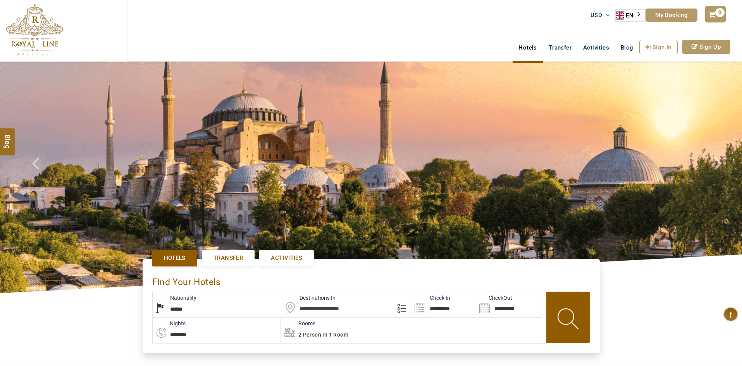 The height and width of the screenshot is (366, 742). What do you see at coordinates (309, 298) in the screenshot?
I see `label: Destinations In` at bounding box center [309, 298].